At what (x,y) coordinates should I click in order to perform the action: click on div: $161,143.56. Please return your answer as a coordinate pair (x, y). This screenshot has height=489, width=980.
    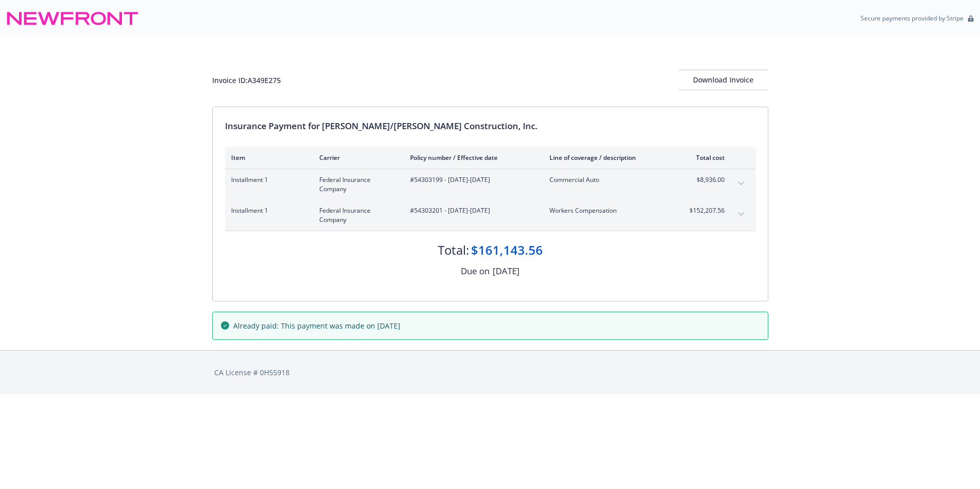
    Looking at the image, I should click on (507, 250).